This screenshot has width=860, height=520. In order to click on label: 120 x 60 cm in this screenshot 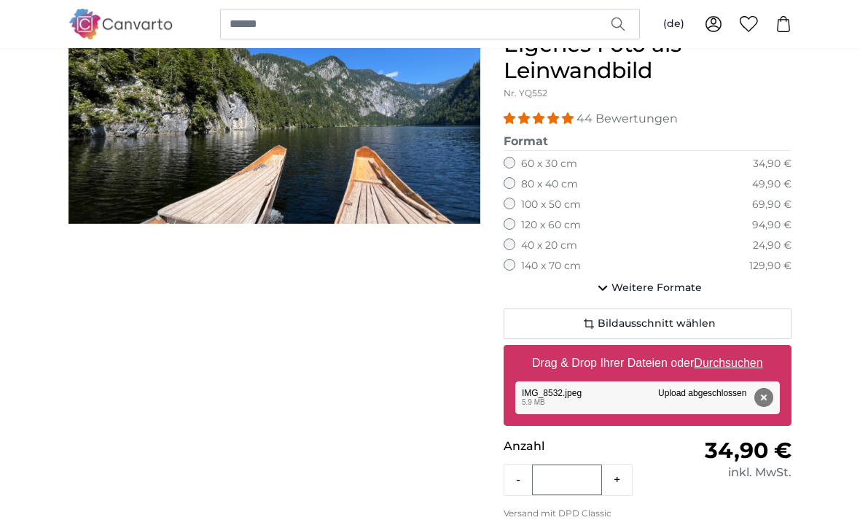, I will do `click(551, 225)`.